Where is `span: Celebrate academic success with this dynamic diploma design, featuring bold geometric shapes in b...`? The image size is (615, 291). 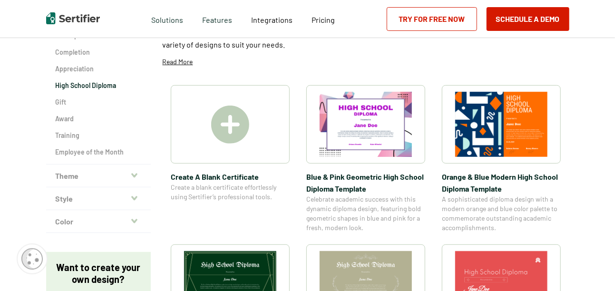 span: Celebrate academic success with this dynamic diploma design, featuring bold geometric shapes in b... is located at coordinates (366, 214).